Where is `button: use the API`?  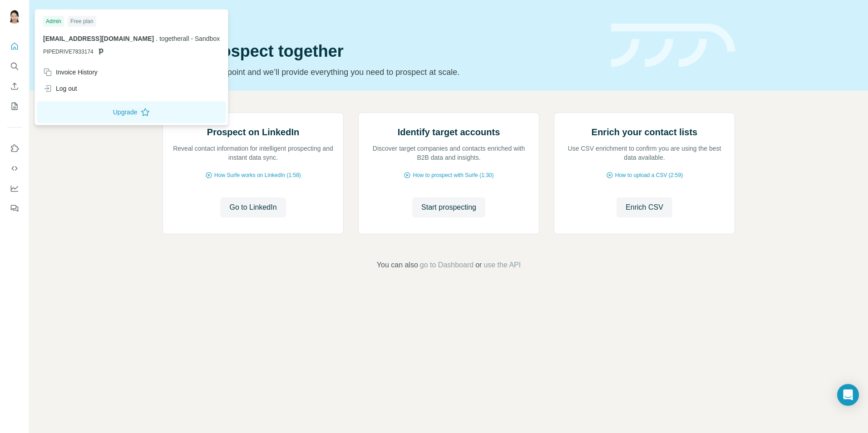
button: use the API is located at coordinates (502, 265).